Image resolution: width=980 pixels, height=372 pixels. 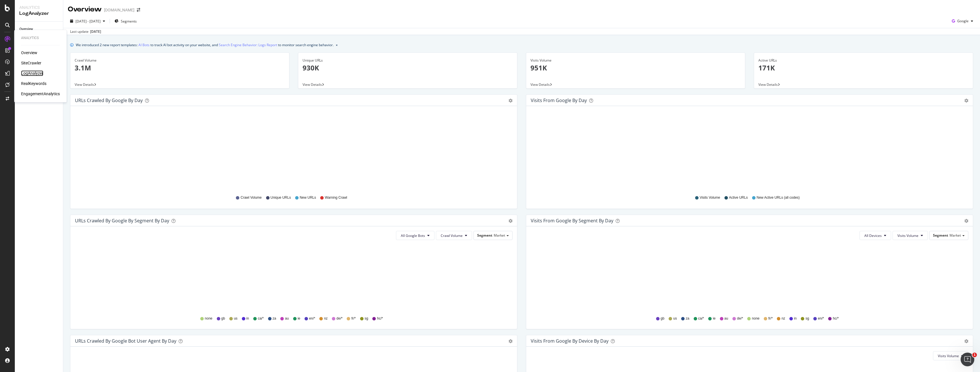 I want to click on span: Google, so click(x=963, y=21).